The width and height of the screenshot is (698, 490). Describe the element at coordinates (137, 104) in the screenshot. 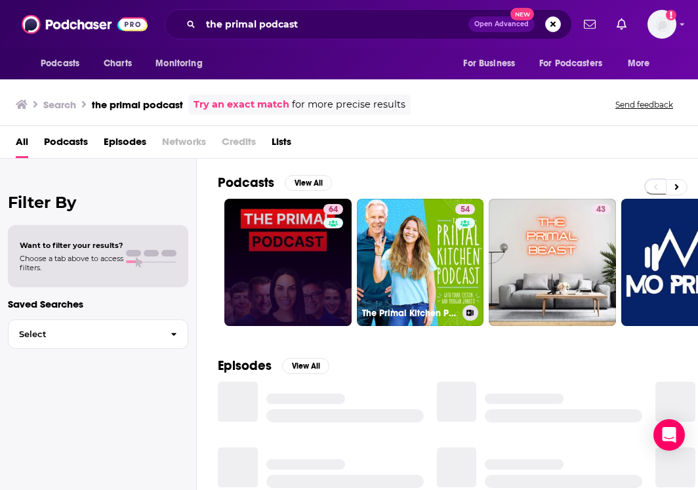

I see `h3: the primal podcast` at that location.